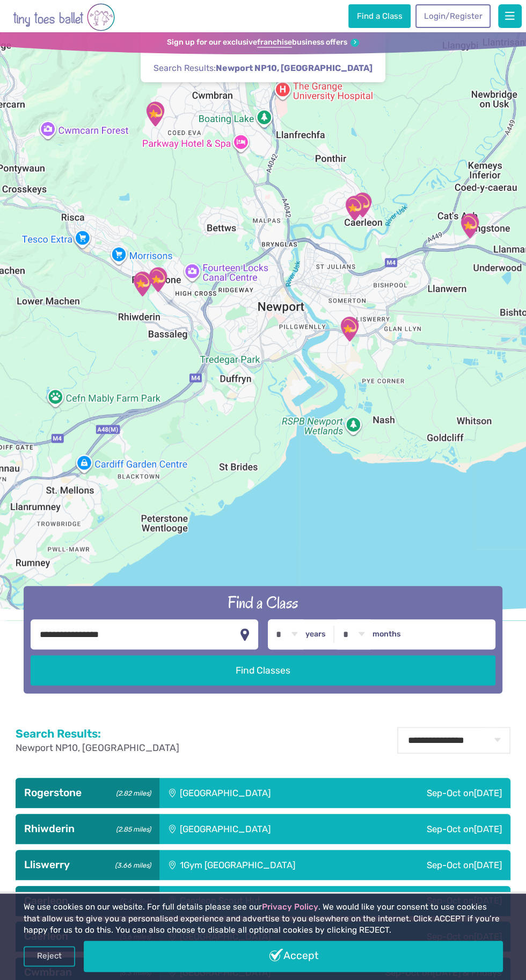  Describe the element at coordinates (87, 793) in the screenshot. I see `h3: Rogerstone` at that location.